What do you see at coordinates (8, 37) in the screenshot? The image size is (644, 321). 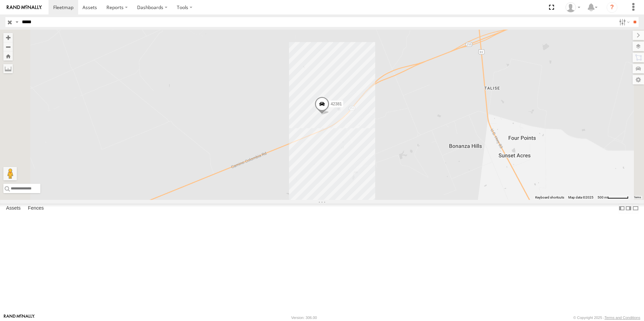 I see `button: Zoom in` at bounding box center [8, 37].